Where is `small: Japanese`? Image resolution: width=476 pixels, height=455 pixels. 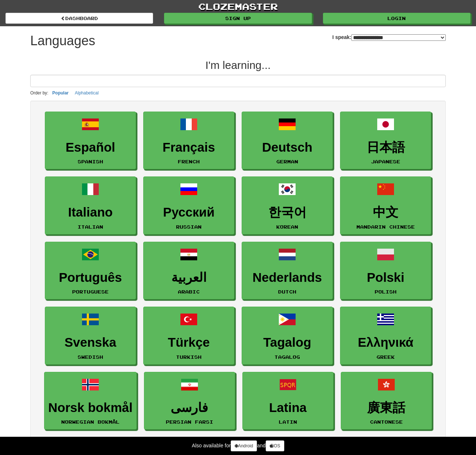
small: Japanese is located at coordinates (386, 162).